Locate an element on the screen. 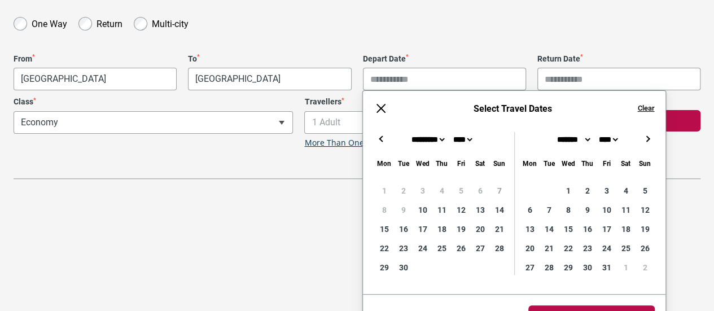 Image resolution: width=714 pixels, height=311 pixels. label: Return Date is located at coordinates (619, 59).